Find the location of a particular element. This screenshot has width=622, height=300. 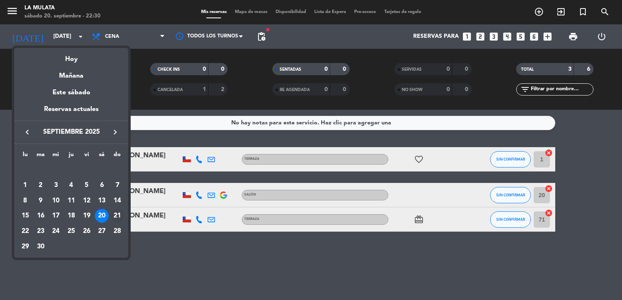

div: 30 is located at coordinates (41, 247).